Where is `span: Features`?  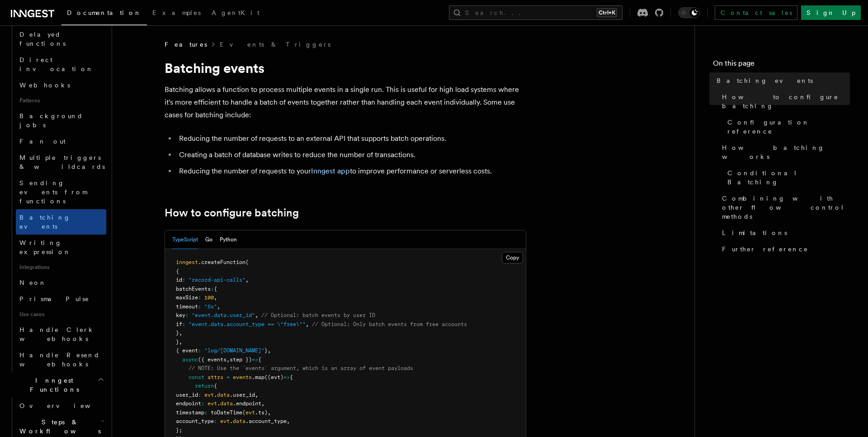
span: Features is located at coordinates (186, 45).